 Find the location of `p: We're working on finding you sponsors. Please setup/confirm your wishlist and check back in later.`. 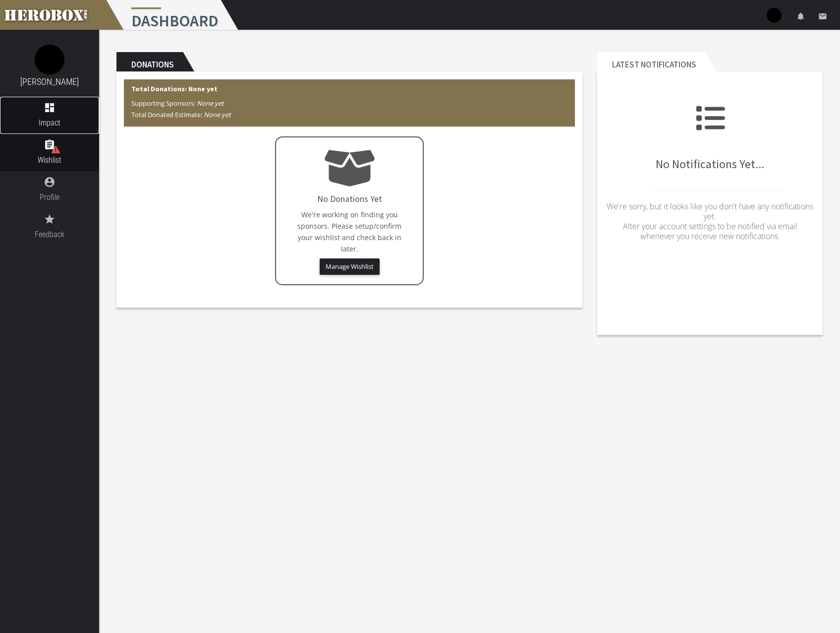

p: We're working on finding you sponsors. Please setup/confirm your wishlist and check back in later. is located at coordinates (349, 232).